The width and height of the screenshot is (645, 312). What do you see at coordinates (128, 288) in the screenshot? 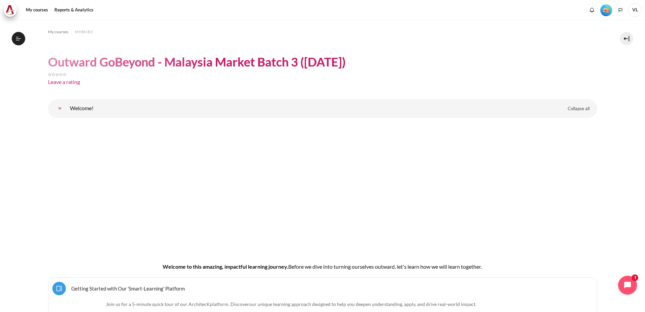
I see `a: Getting Started with Our 'Smart-Learning' Platform` at bounding box center [128, 288].